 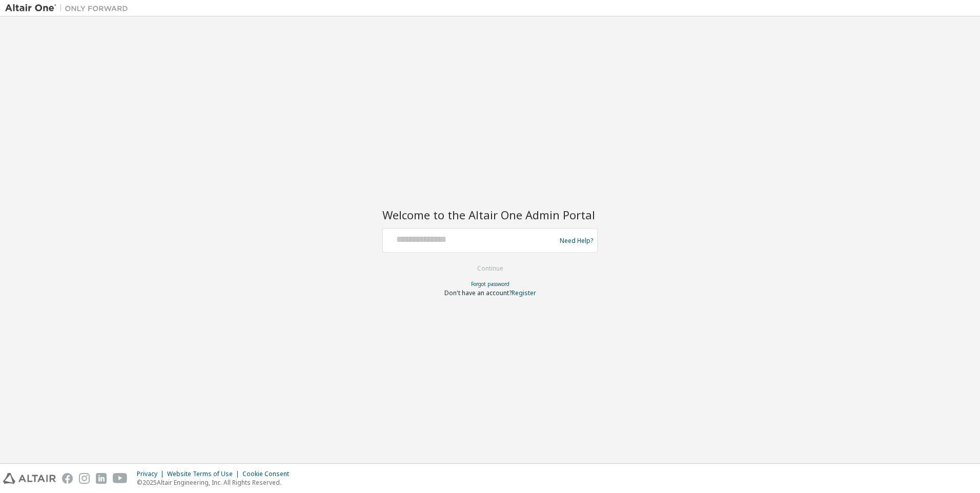 What do you see at coordinates (101, 479) in the screenshot?
I see `img: linkedin.svg` at bounding box center [101, 479].